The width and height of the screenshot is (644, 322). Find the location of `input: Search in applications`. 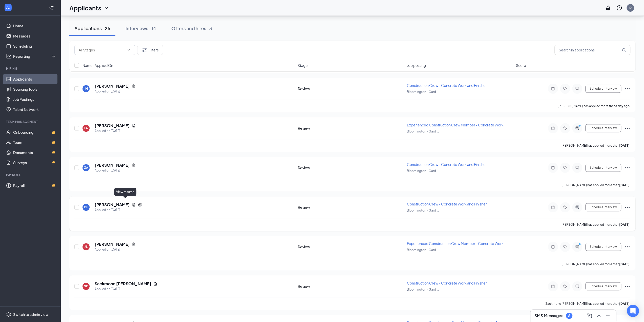

input: Search in applications is located at coordinates (592, 50).